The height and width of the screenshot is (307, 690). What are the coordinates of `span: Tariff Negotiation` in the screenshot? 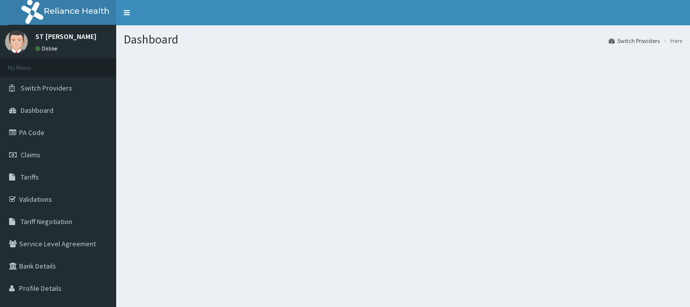 It's located at (46, 221).